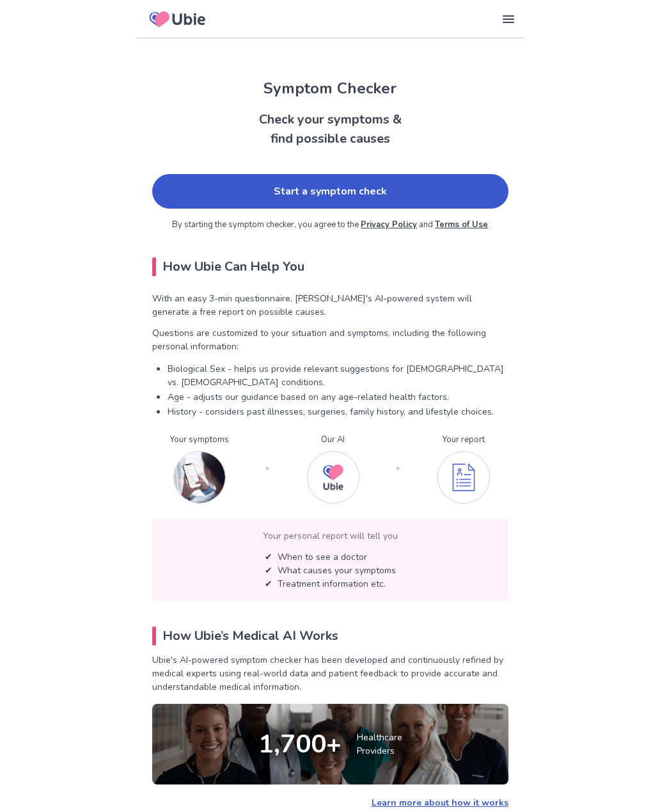  What do you see at coordinates (330, 535) in the screenshot?
I see `p: Your personal report will tell you` at bounding box center [330, 535].